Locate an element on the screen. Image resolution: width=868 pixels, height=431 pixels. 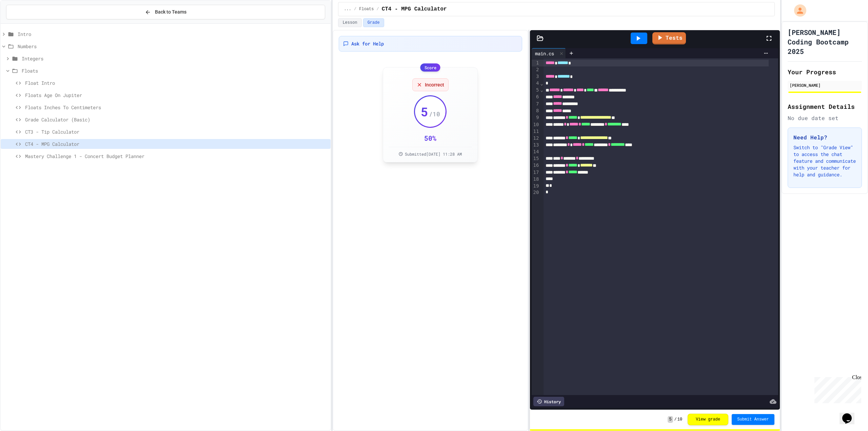
div: 12 is located at coordinates (535, 139).